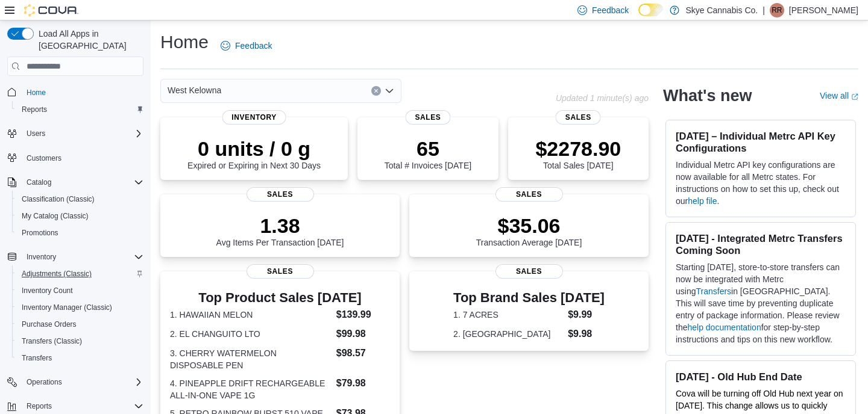 This screenshot has width=868, height=414. I want to click on div: Expired or Expiring in Next 30 Days, so click(253, 154).